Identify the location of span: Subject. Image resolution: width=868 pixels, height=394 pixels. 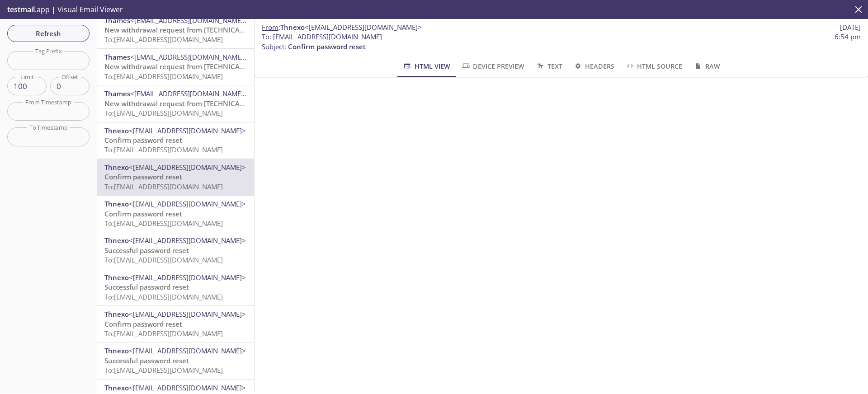
(273, 47).